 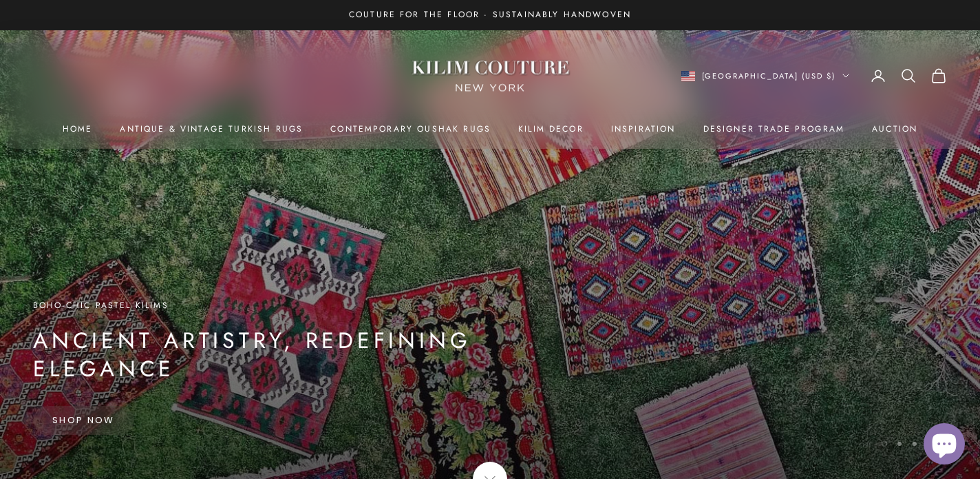 What do you see at coordinates (551, 129) in the screenshot?
I see `summary: Kilim Decor` at bounding box center [551, 129].